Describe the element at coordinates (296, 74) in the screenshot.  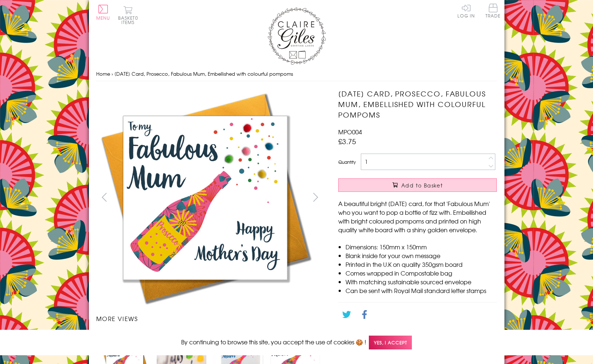
I see `nav: breadcrumbs` at that location.